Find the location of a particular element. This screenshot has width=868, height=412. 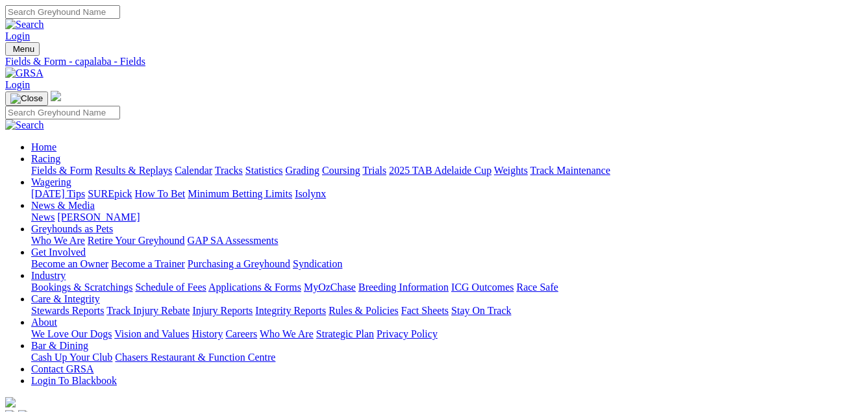

a: Trials is located at coordinates (374, 170).